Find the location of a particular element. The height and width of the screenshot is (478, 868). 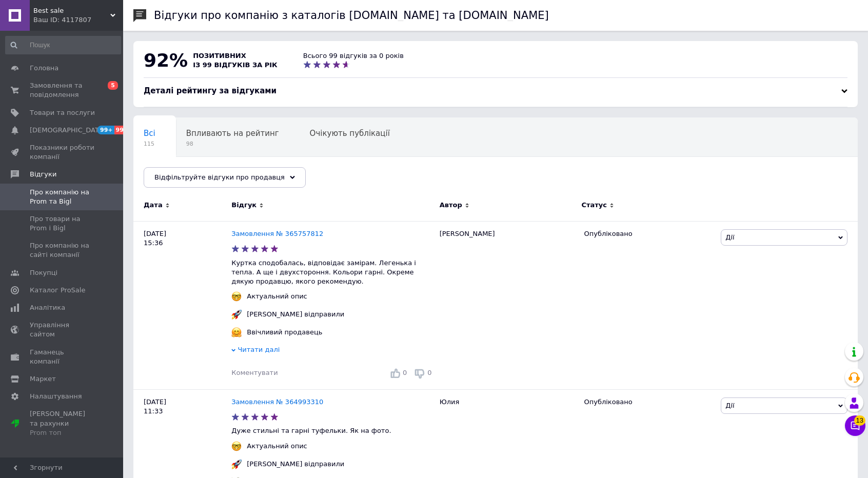

a: Замовлення № 365757812 is located at coordinates (277, 234).